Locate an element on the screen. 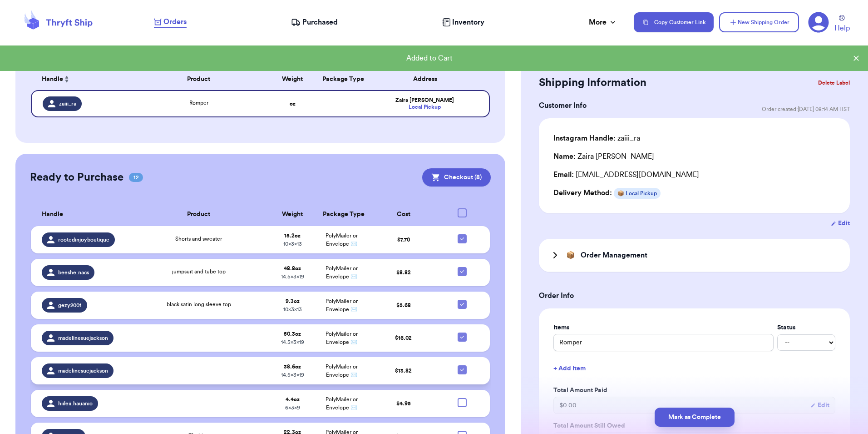 The image size is (868, 434). a: Inventory is located at coordinates (463, 22).